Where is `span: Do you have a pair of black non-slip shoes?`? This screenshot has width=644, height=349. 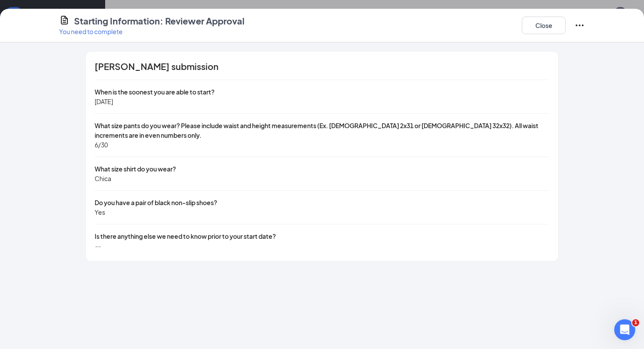 span: Do you have a pair of black non-slip shoes? is located at coordinates (156, 203).